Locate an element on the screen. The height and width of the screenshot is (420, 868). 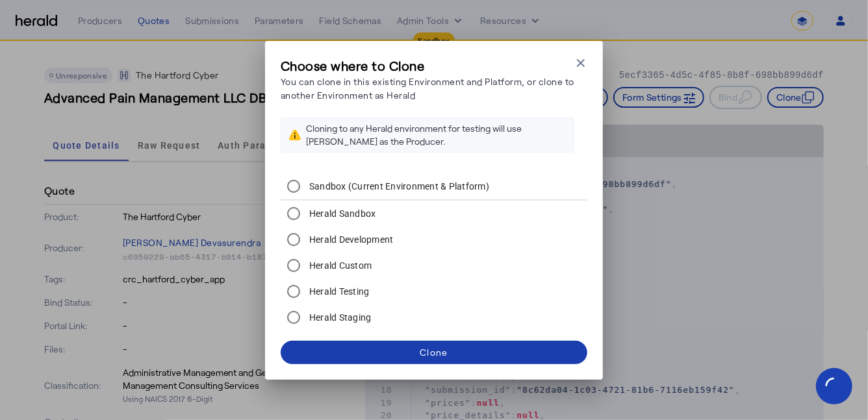
div: Clone is located at coordinates (433, 352).